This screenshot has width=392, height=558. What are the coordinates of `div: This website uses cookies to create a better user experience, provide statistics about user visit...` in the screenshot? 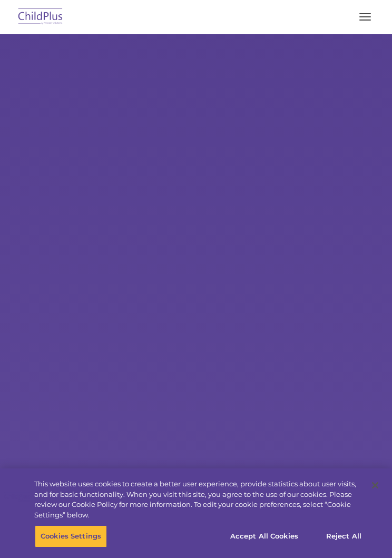 It's located at (199, 500).